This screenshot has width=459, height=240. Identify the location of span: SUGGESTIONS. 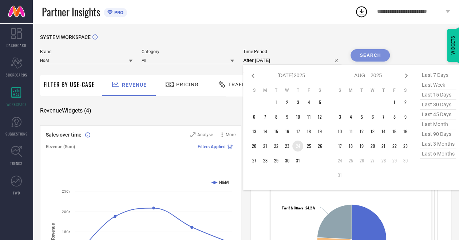
(16, 134).